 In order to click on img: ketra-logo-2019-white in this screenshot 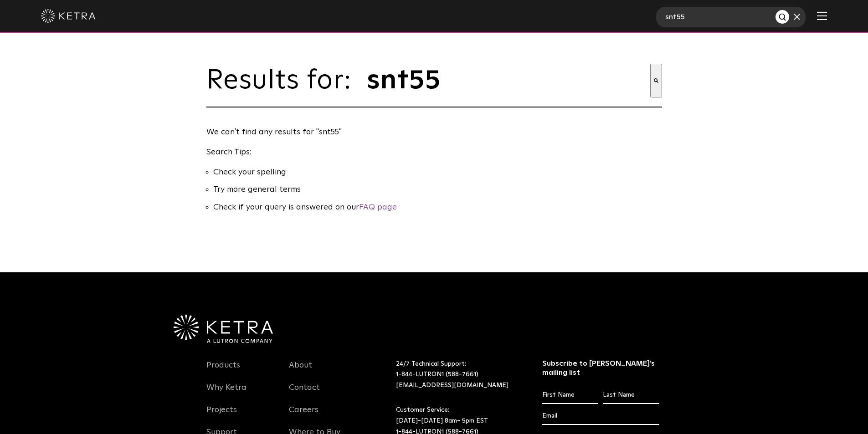, I will do `click(68, 16)`.